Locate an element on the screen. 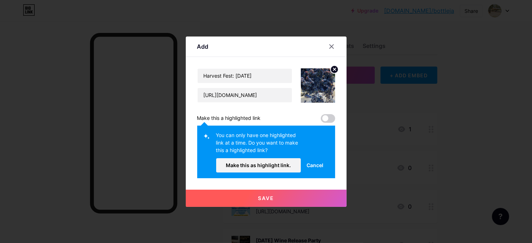  input: Title is located at coordinates (245, 76).